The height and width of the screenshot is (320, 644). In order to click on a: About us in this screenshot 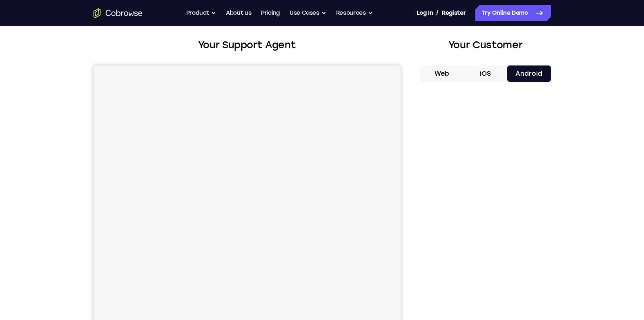, I will do `click(239, 13)`.